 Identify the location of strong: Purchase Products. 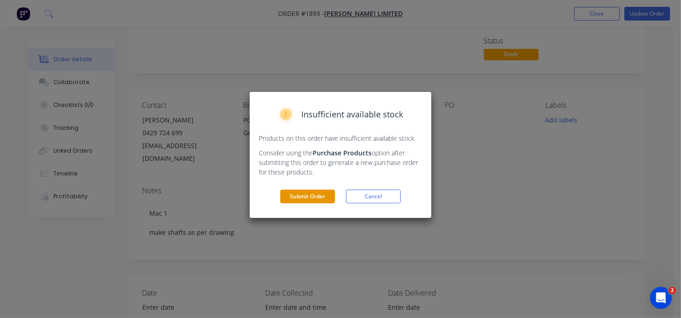
(342, 152).